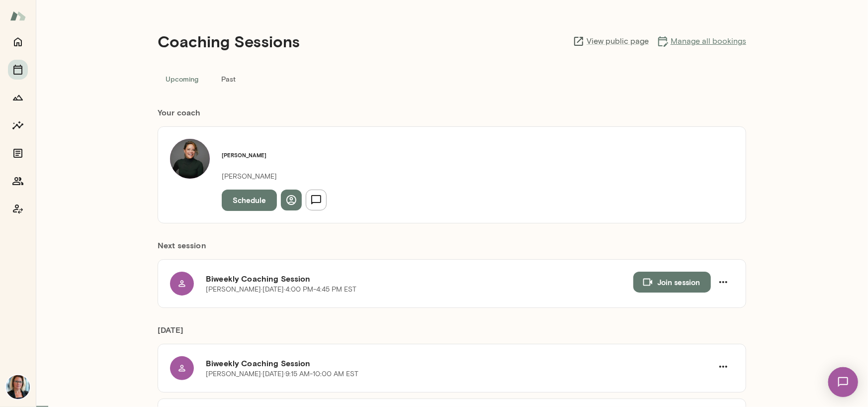 This screenshot has height=407, width=868. Describe the element at coordinates (316, 200) in the screenshot. I see `button: Send message` at that location.